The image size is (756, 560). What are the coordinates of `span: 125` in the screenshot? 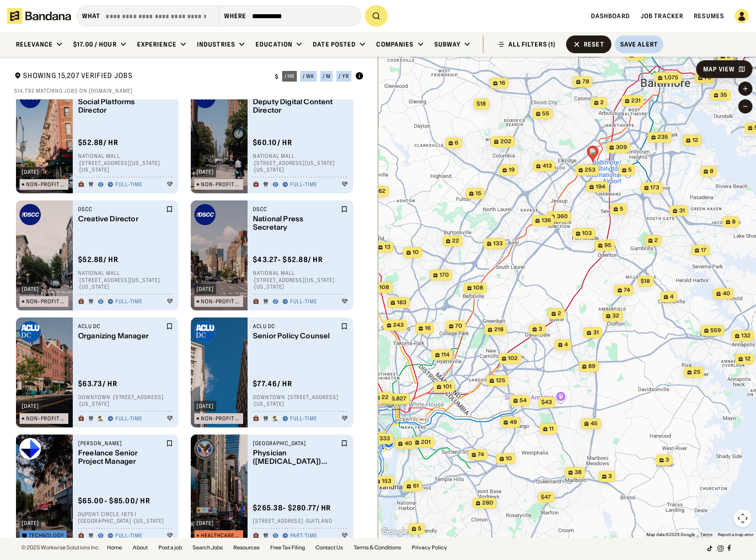 It's located at (500, 381).